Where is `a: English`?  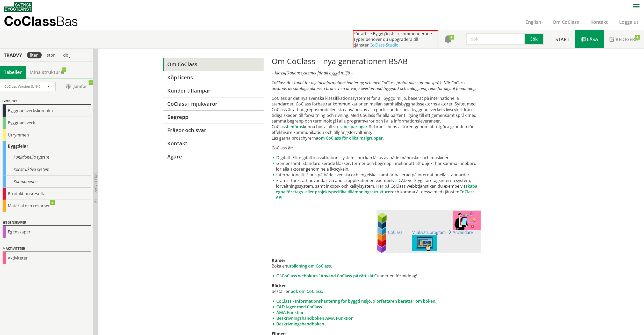
a: English is located at coordinates (533, 22).